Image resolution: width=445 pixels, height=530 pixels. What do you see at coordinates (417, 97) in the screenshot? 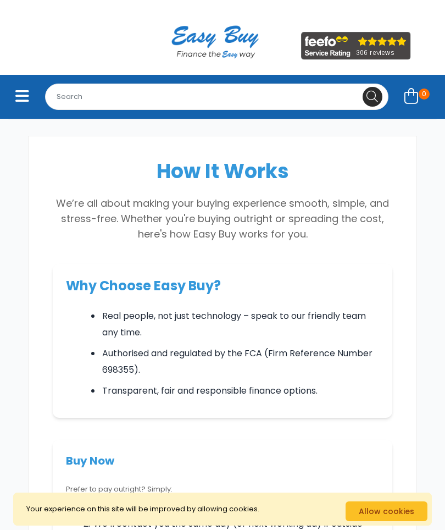
I see `a: 0` at bounding box center [417, 97].